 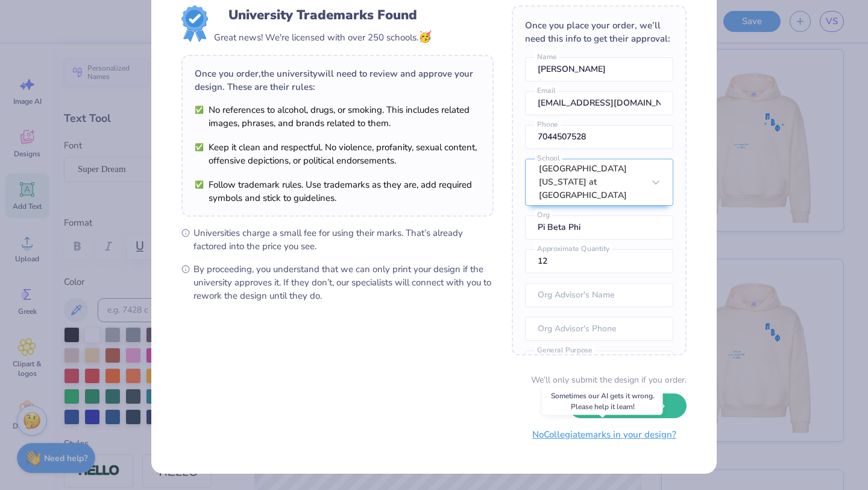 What do you see at coordinates (338, 116) in the screenshot?
I see `li: No references to alcohol, drugs, or smoking. This includes related images, phrases, and brands re...` at bounding box center [338, 116].